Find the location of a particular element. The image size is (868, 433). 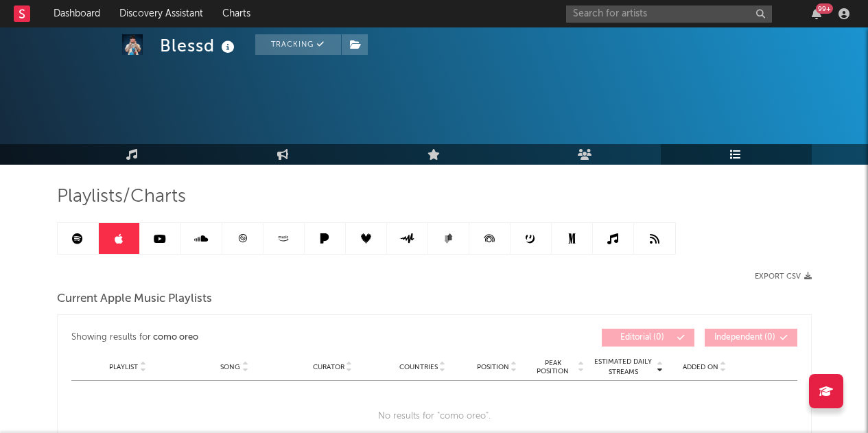

span: Curator is located at coordinates (329, 367).